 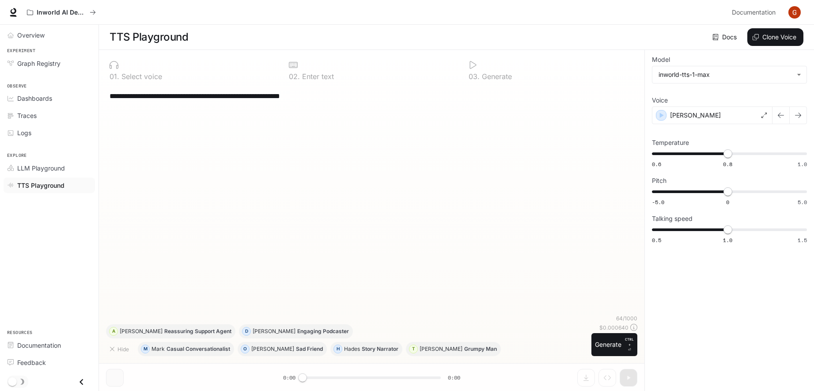 What do you see at coordinates (366, 349) in the screenshot?
I see `button: HHadesStory Narrator` at bounding box center [366, 349].